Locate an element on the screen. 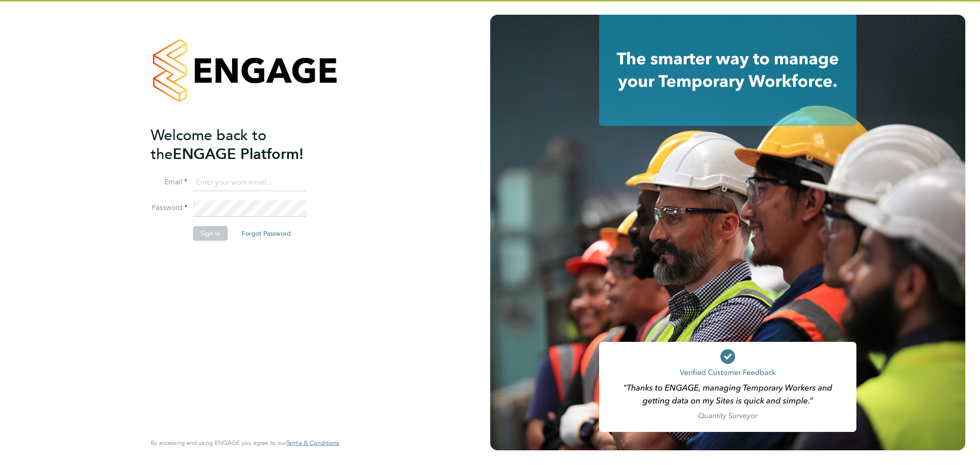 The width and height of the screenshot is (980, 465). button: Sign In is located at coordinates (210, 233).